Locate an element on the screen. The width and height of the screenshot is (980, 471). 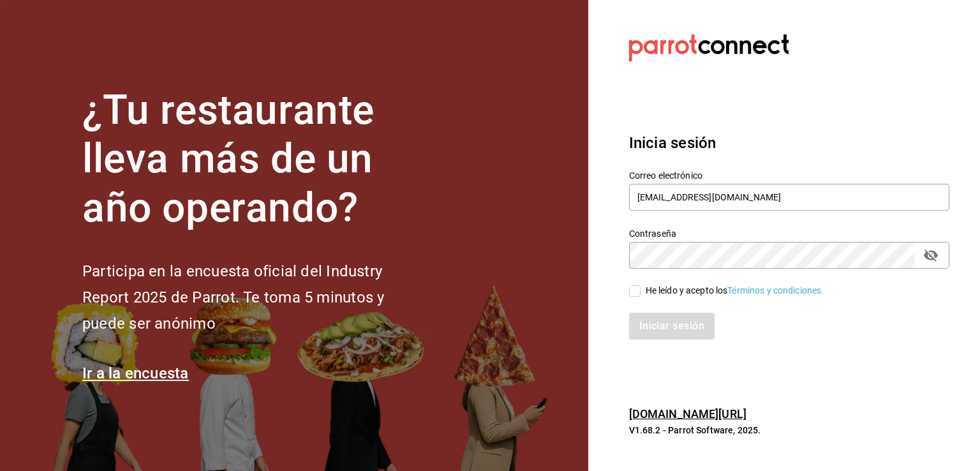
a: Términos y condiciones. is located at coordinates (775, 290).